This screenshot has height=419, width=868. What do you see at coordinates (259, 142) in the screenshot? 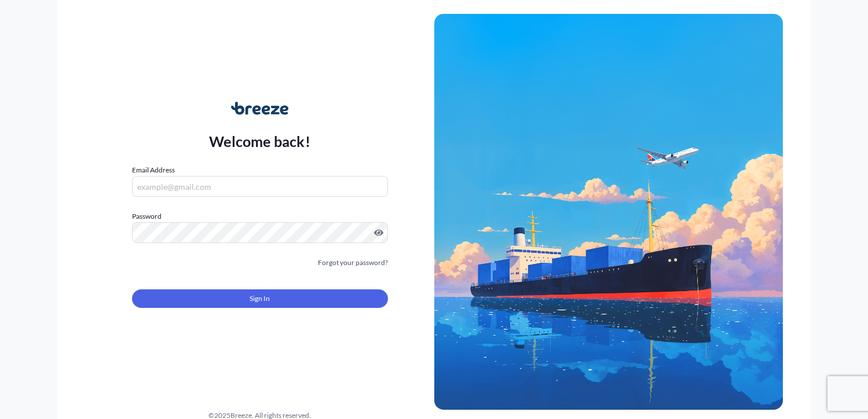
I see `p: Welcome back!` at bounding box center [259, 142].